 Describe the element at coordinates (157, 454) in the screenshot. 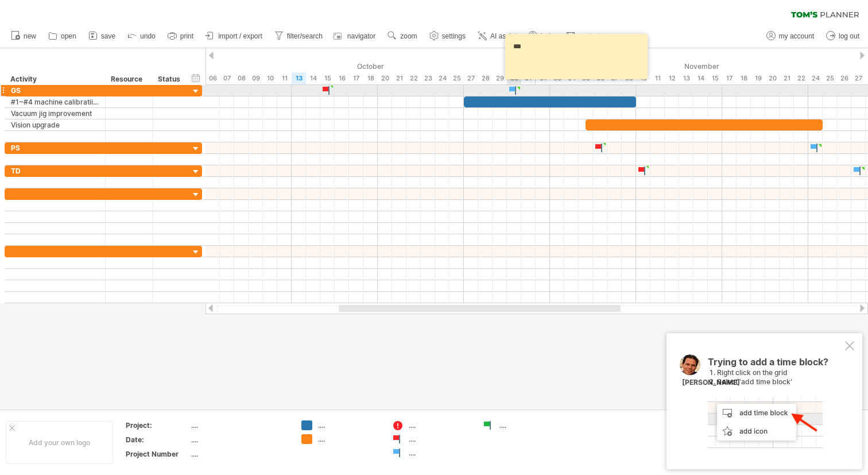

I see `div: Project Number` at that location.